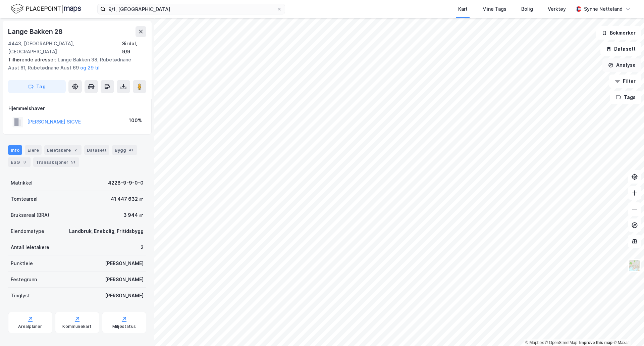 The image size is (644, 346). I want to click on div: 4228-9-9-0-0, so click(126, 183).